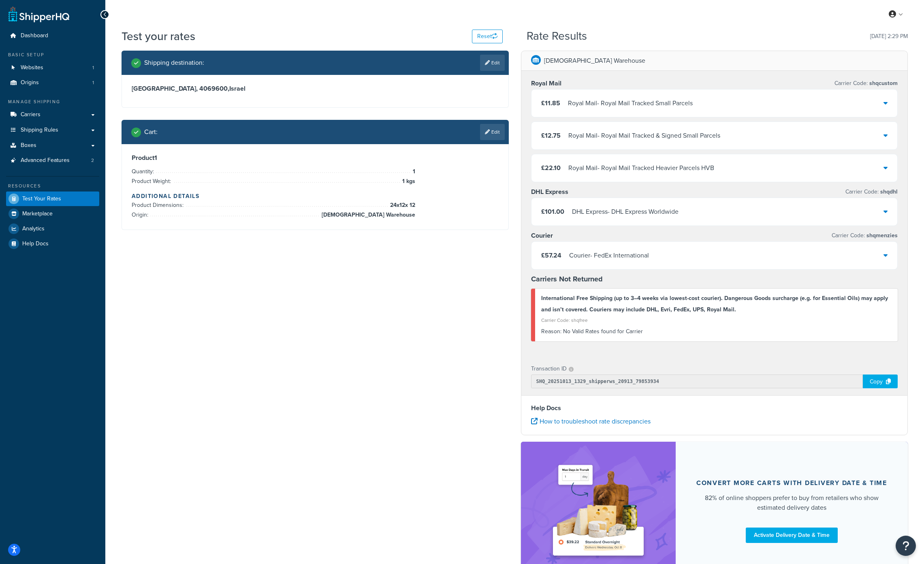 Image resolution: width=924 pixels, height=564 pixels. I want to click on span: shqcustom, so click(882, 83).